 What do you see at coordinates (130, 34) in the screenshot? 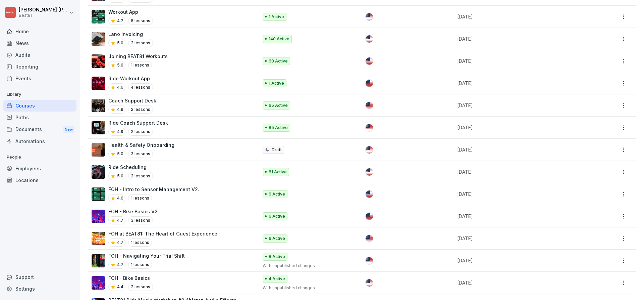
I see `p: Lano Invoicing` at bounding box center [130, 34].